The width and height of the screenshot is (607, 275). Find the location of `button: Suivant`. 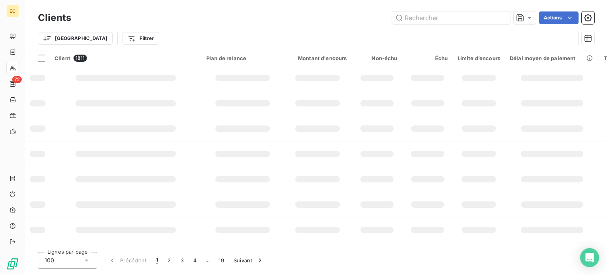

button: Suivant is located at coordinates (249, 260).